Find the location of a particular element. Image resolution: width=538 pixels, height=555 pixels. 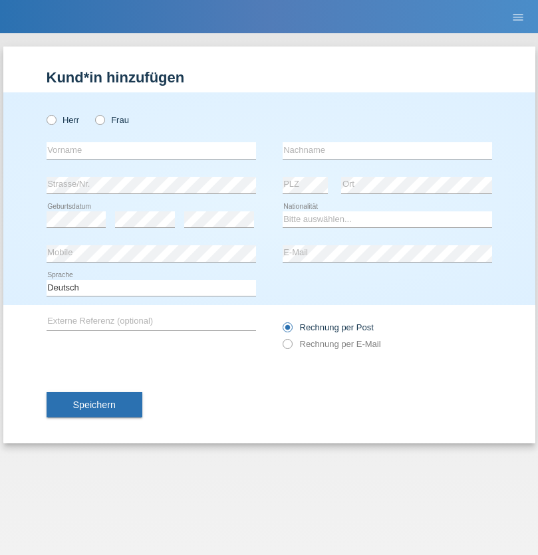

a: menu is located at coordinates (518, 17).